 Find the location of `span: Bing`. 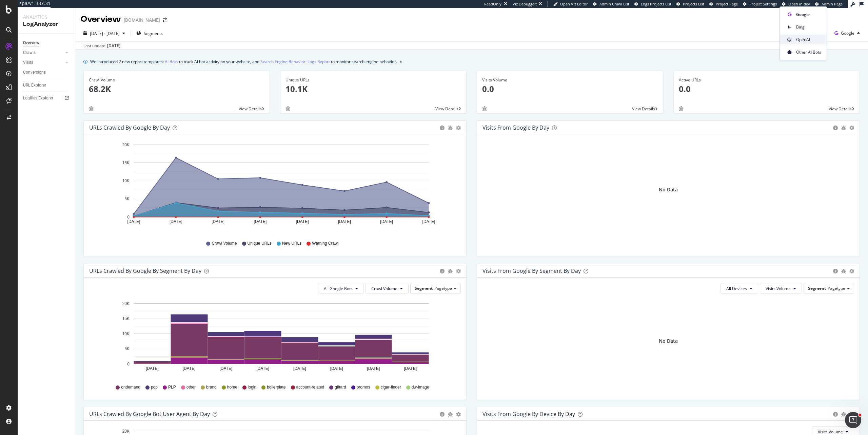

span: Bing is located at coordinates (809, 27).